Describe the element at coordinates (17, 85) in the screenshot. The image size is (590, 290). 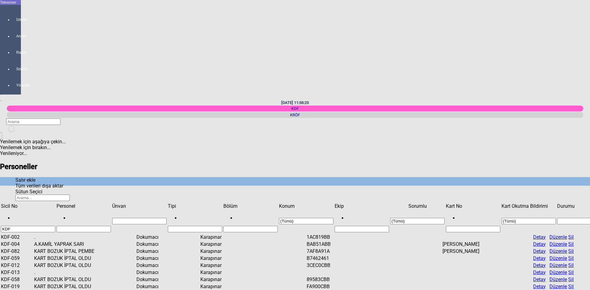
I see `span: Yönetim` at that location.